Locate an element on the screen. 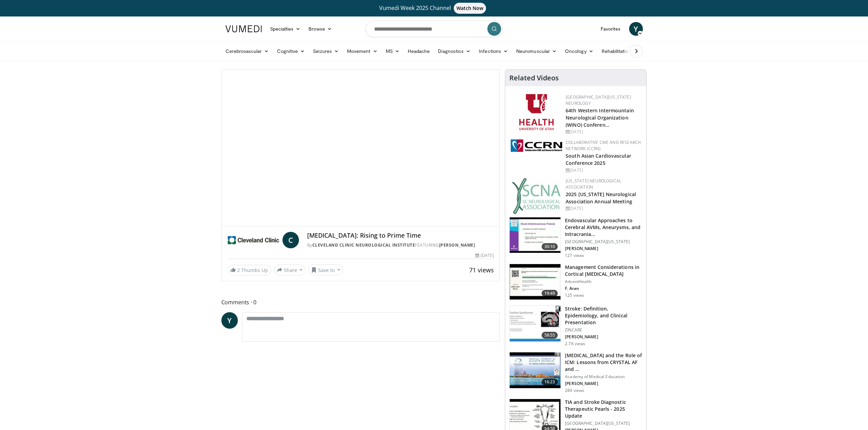  p: F. Aran is located at coordinates (603, 288).